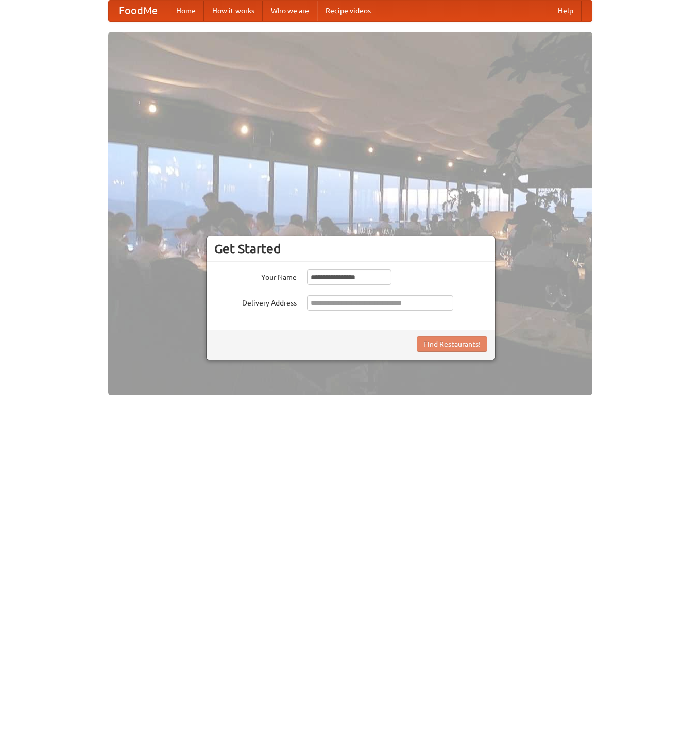  I want to click on a: FoodMe, so click(138, 11).